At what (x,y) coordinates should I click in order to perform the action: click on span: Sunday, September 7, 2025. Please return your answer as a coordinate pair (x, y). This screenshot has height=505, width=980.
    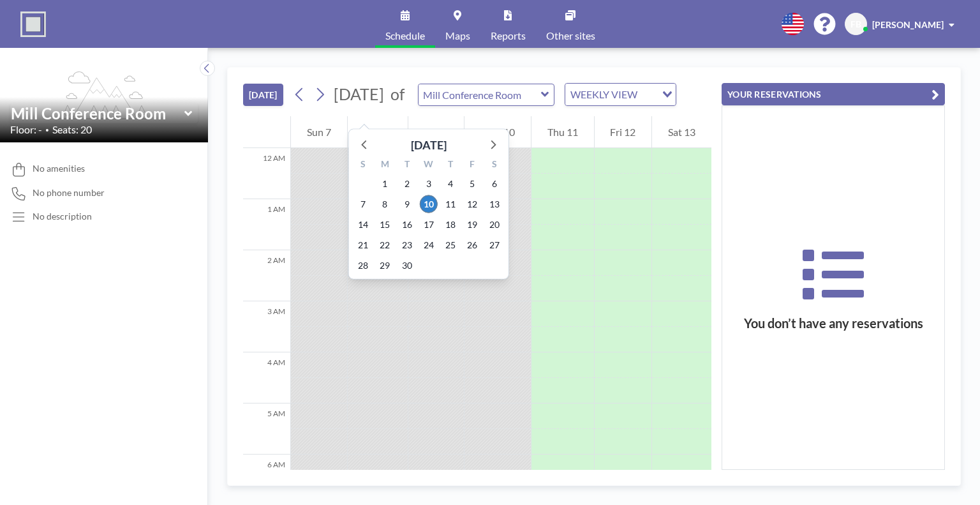
    Looking at the image, I should click on (363, 204).